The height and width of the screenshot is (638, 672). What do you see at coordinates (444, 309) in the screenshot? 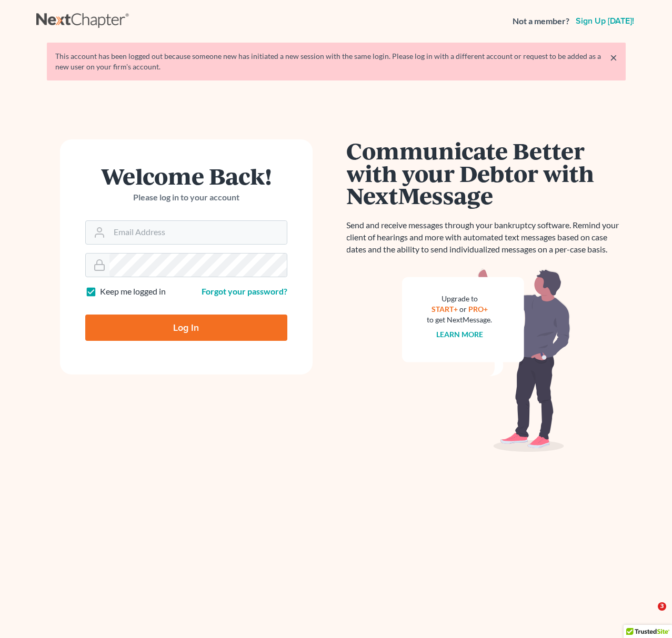
I see `a: START+` at bounding box center [444, 309].